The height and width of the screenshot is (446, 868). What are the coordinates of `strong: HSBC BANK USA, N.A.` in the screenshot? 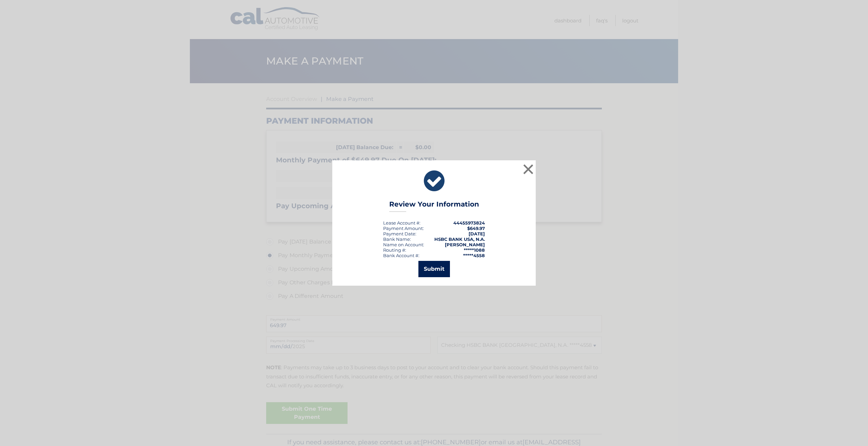 It's located at (460, 239).